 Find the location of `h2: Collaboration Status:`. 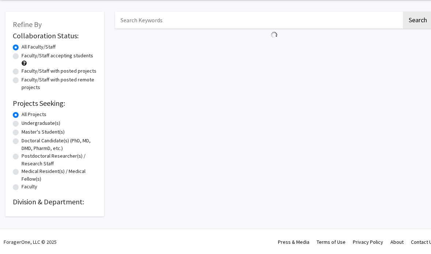

h2: Collaboration Status: is located at coordinates (55, 36).